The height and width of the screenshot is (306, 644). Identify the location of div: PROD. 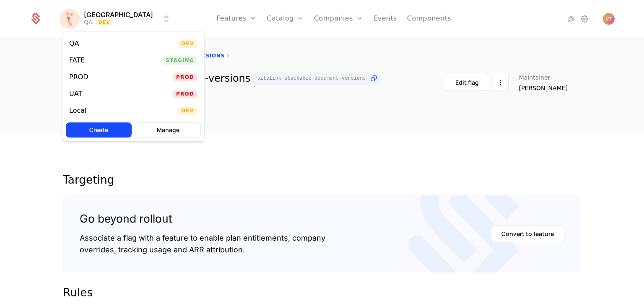
(79, 77).